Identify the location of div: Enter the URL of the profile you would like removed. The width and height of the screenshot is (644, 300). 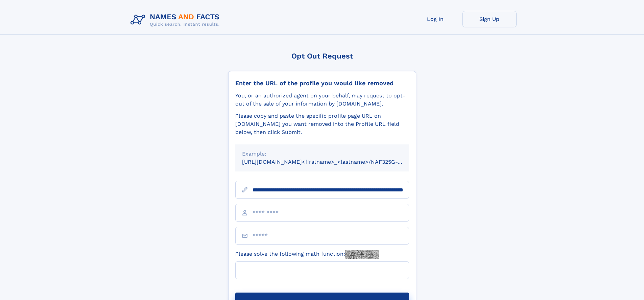
(322, 83).